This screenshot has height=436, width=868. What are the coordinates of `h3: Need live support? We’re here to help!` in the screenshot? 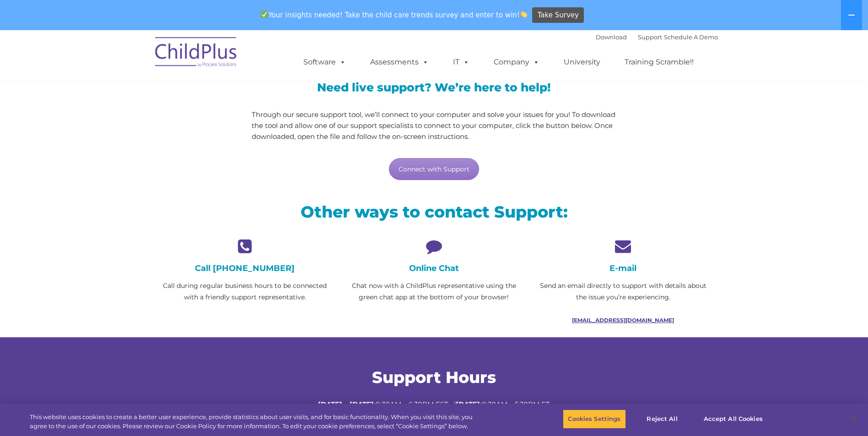 It's located at (434, 87).